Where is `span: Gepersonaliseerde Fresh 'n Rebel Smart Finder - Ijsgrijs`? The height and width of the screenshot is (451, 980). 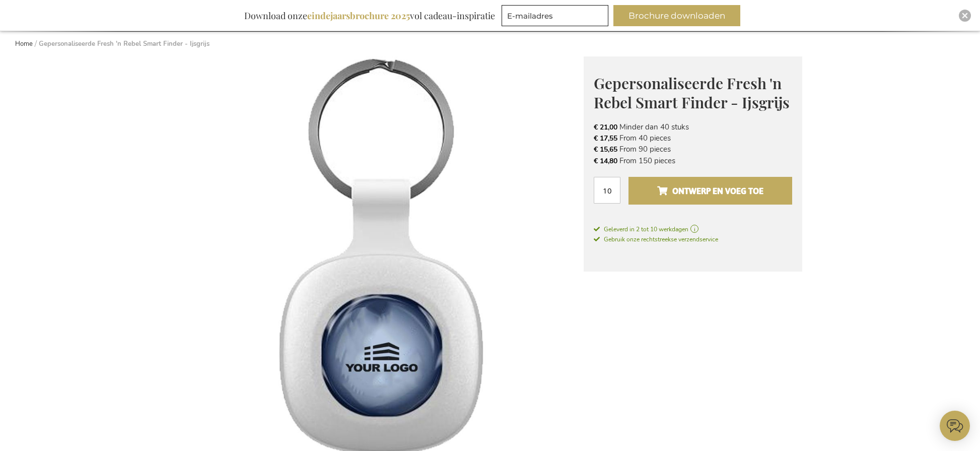
span: Gepersonaliseerde Fresh 'n Rebel Smart Finder - Ijsgrijs is located at coordinates (691, 93).